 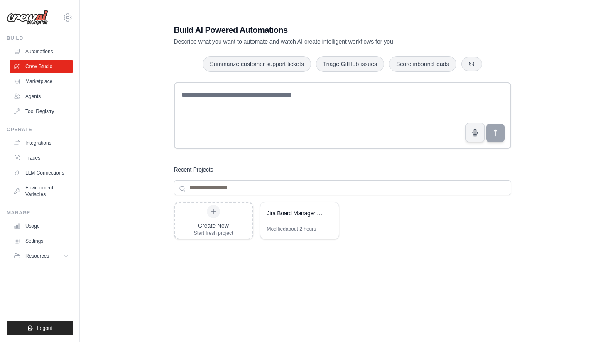 What do you see at coordinates (314, 30) in the screenshot?
I see `h1: Build AI Powered Automations` at bounding box center [314, 30].